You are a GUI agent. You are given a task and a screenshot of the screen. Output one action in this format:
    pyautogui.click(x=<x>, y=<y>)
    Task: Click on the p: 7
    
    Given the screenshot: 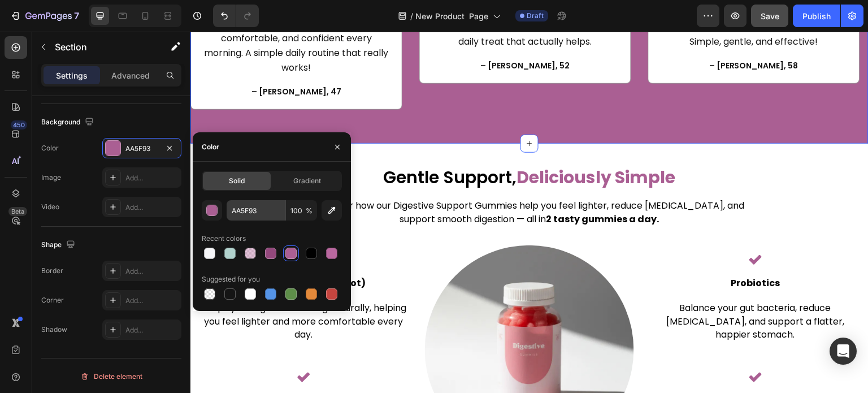 What is the action you would take?
    pyautogui.click(x=76, y=16)
    